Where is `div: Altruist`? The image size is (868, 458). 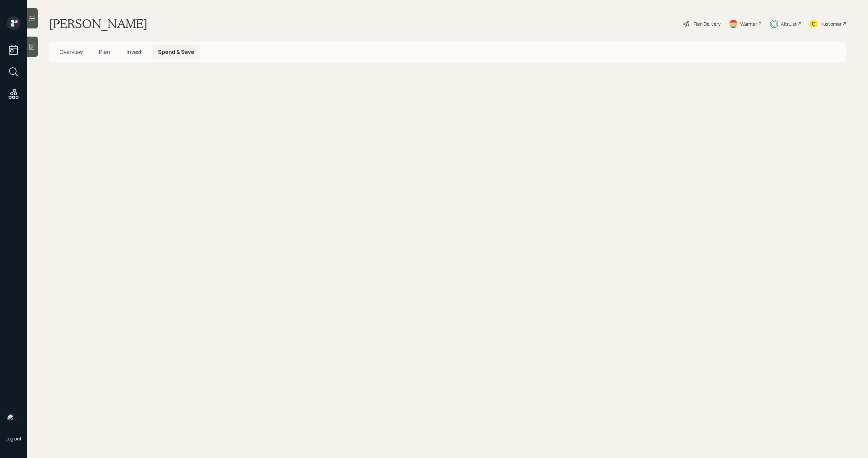
div: Altruist is located at coordinates (788, 24).